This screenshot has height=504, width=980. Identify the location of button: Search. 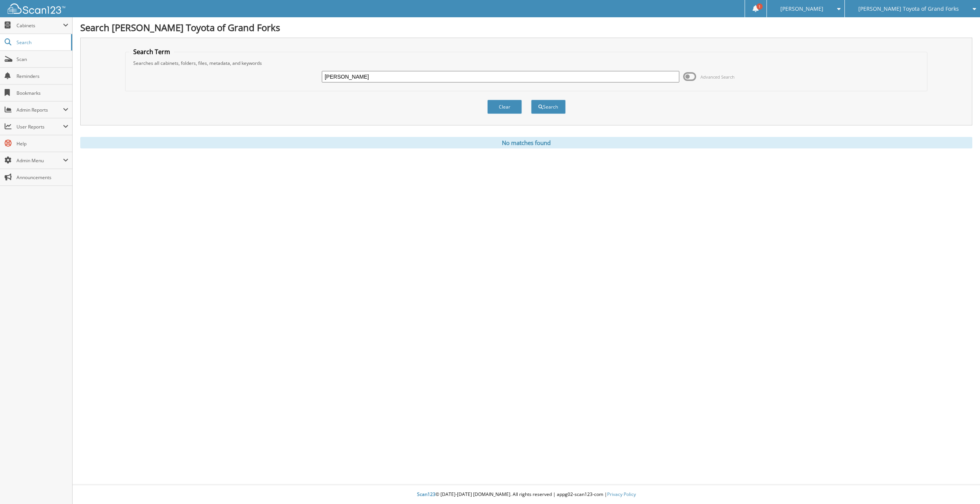
(549, 107).